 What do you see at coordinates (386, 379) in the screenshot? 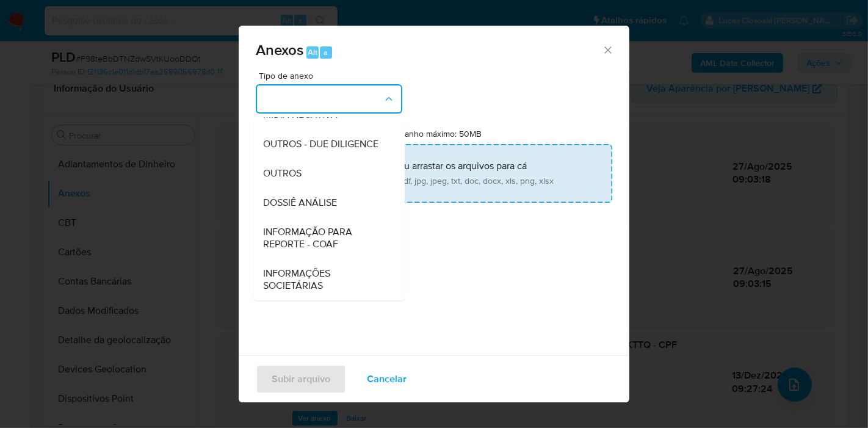
I see `span: Cancelar` at bounding box center [386, 379].